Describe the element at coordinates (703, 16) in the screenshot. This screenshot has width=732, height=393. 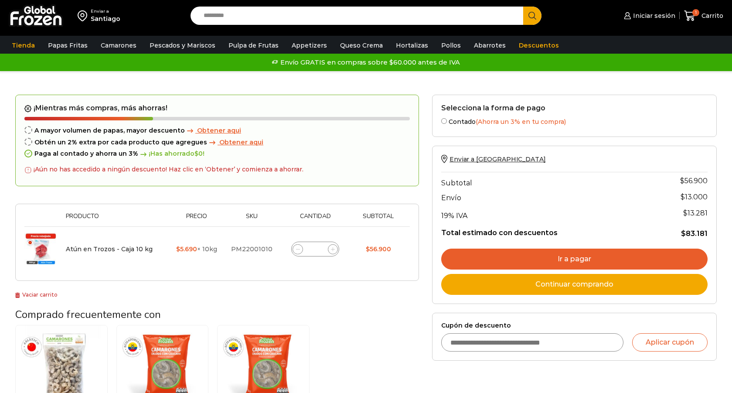
I see `a: 1 Carrito` at that location.